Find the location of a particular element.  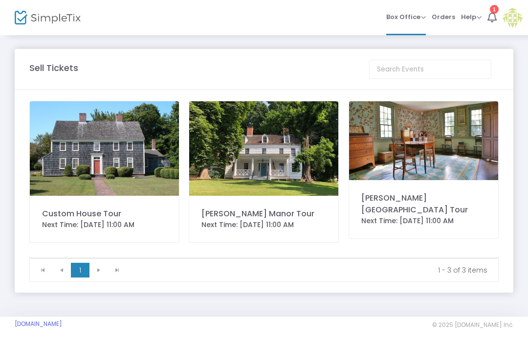

input: Search Events is located at coordinates (430, 69).